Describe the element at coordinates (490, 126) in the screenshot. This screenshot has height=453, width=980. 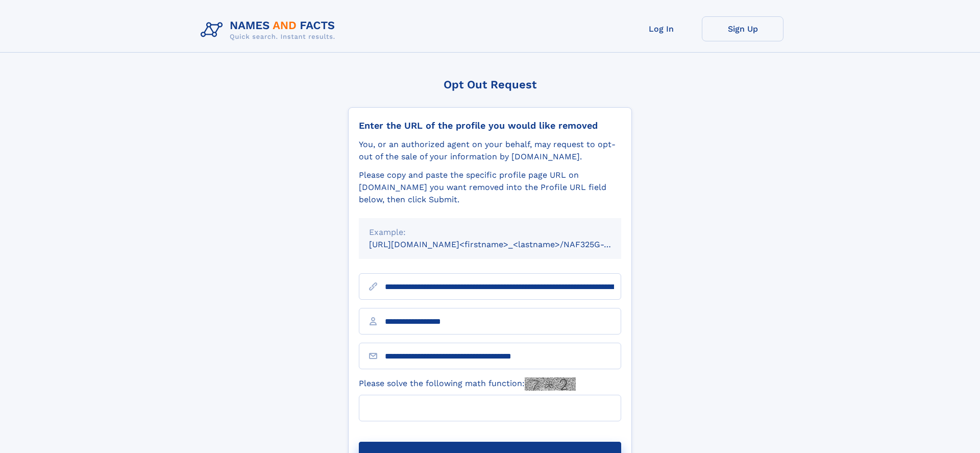
I see `div: Enter the URL of the profile you would like removed` at that location.